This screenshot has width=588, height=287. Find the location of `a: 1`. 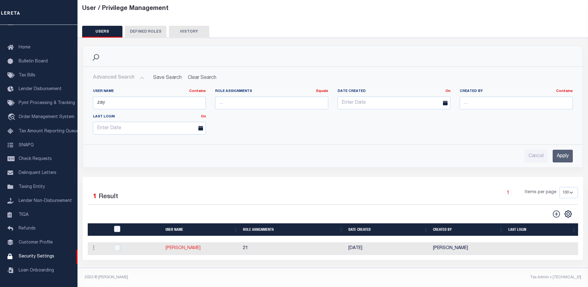

a: 1 is located at coordinates (508, 192).